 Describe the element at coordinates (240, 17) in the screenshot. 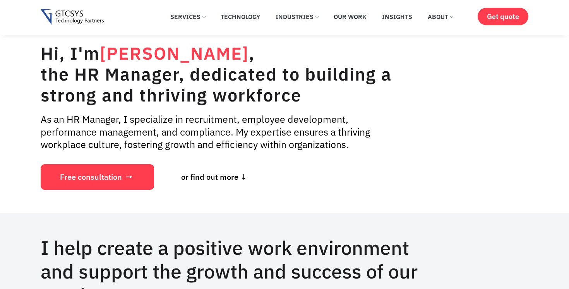

I see `a: Technology` at that location.